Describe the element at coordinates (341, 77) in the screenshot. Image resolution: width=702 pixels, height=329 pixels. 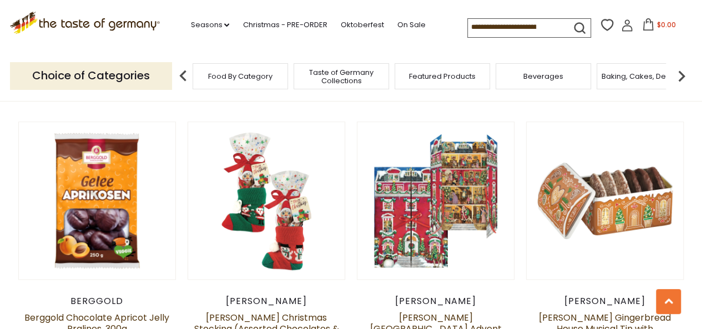
I see `span: Taste of Germany Collections` at that location.